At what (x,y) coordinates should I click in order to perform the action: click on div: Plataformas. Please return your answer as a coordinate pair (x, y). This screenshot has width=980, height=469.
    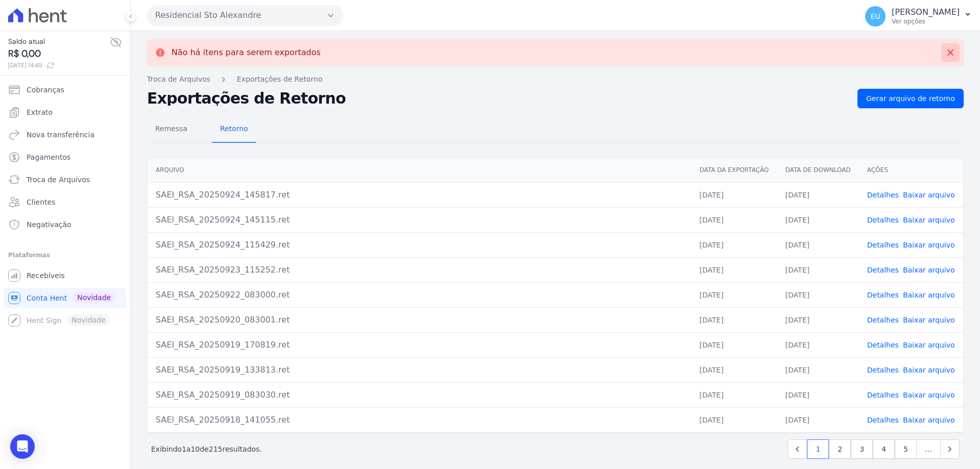
    Looking at the image, I should click on (65, 256).